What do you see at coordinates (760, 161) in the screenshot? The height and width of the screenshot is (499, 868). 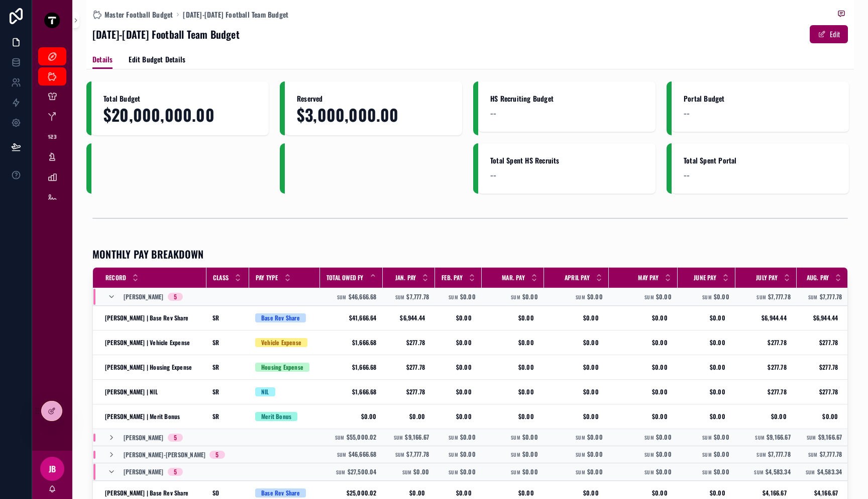 I see `span: Total Spent Portal` at bounding box center [760, 161].